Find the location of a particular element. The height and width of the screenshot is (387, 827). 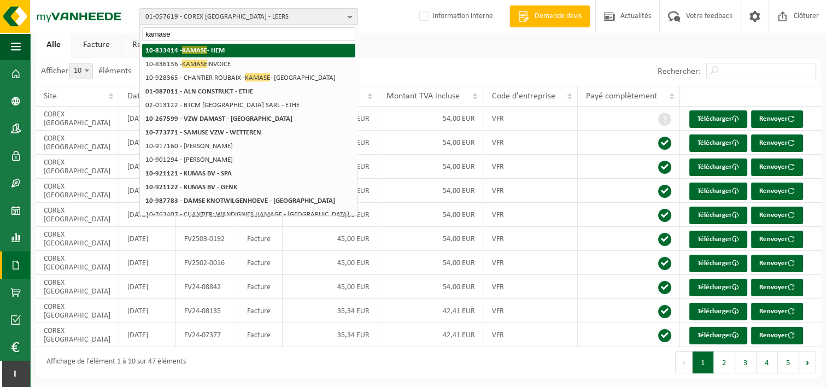

span: Site is located at coordinates (50, 96).